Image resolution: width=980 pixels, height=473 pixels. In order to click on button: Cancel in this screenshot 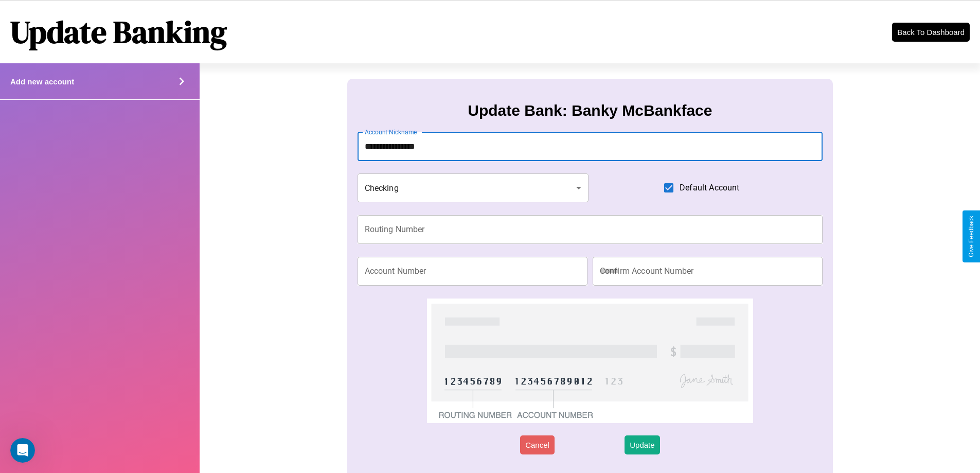, I will do `click(538, 445)`.